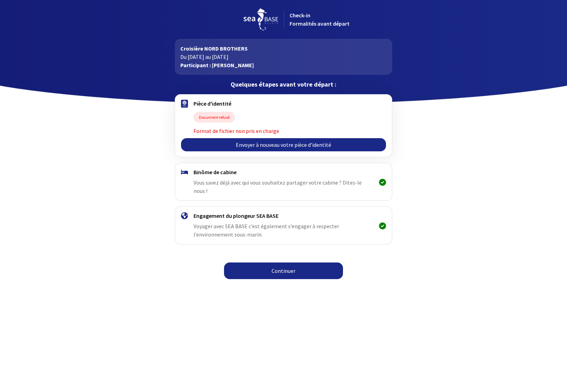 The width and height of the screenshot is (567, 392). Describe the element at coordinates (214, 117) in the screenshot. I see `span: Document refusé` at that location.